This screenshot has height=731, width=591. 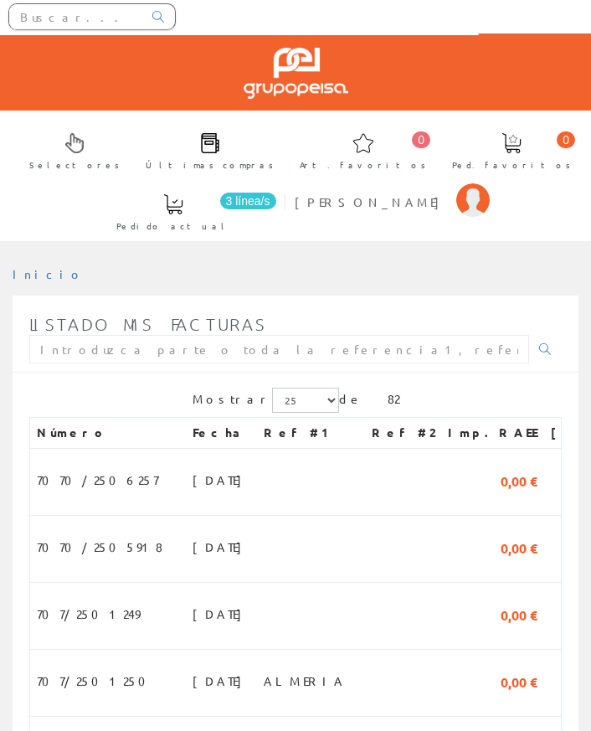 What do you see at coordinates (108, 433) in the screenshot?
I see `th: Número` at bounding box center [108, 433].